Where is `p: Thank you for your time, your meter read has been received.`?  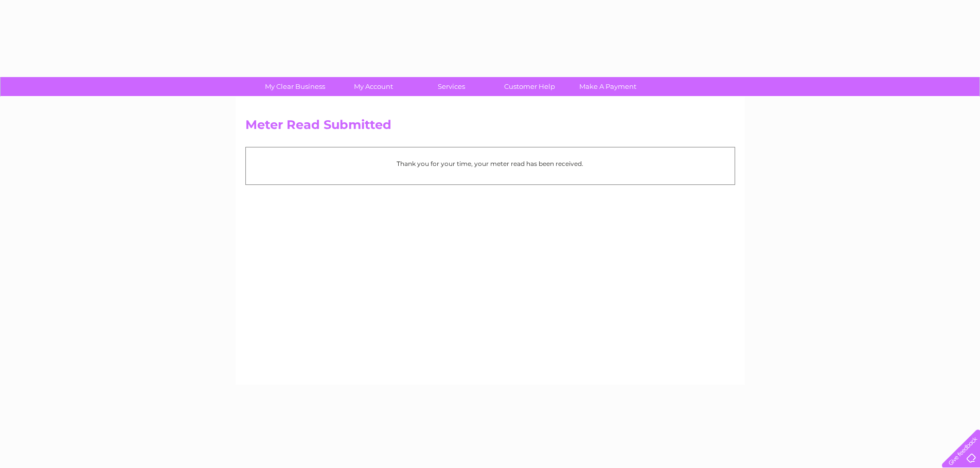
p: Thank you for your time, your meter read has been received. is located at coordinates (490, 164).